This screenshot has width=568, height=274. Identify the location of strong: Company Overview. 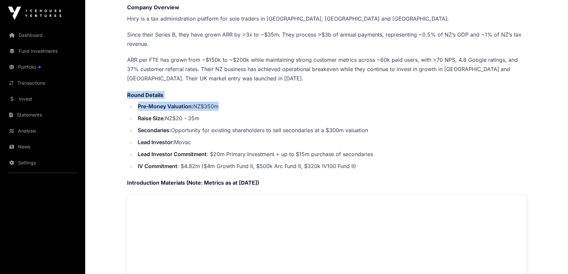
(153, 7).